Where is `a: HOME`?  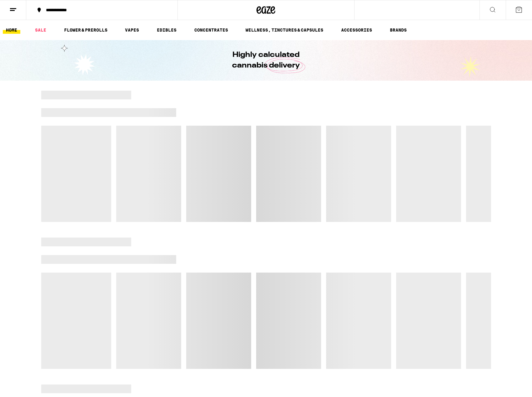
a: HOME is located at coordinates (11, 30).